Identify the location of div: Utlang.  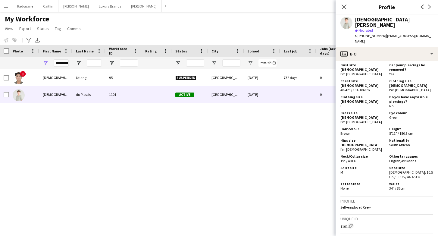
(89, 77).